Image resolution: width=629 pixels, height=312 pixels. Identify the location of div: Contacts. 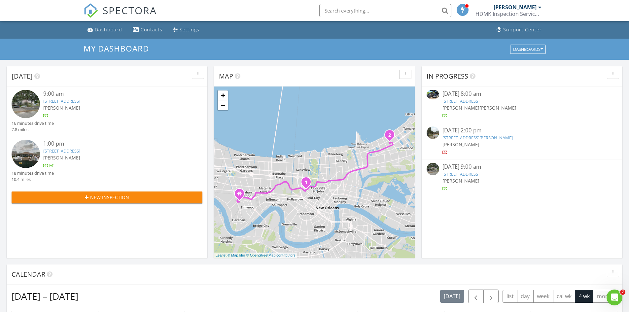
(151, 29).